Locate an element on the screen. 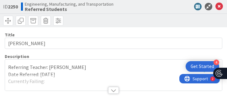  span: Engineering, Manufacturing, and Transportation is located at coordinates (69, 4).